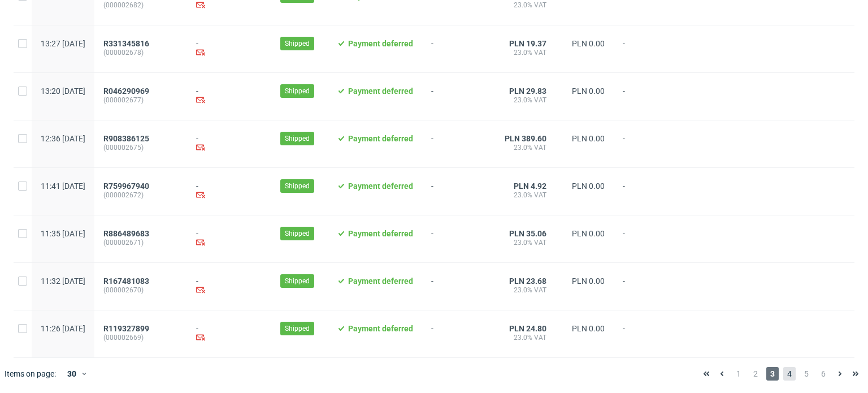 This screenshot has width=868, height=393. I want to click on span: R046290969, so click(126, 91).